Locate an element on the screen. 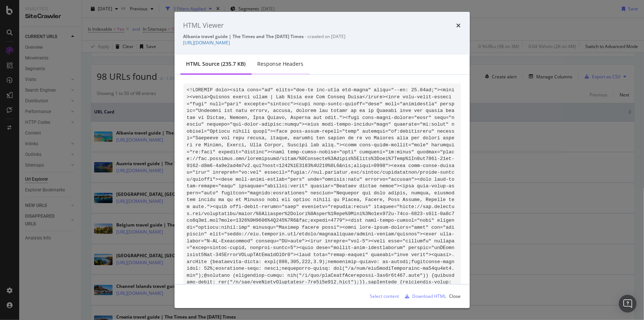  div: modal is located at coordinates (322, 160).